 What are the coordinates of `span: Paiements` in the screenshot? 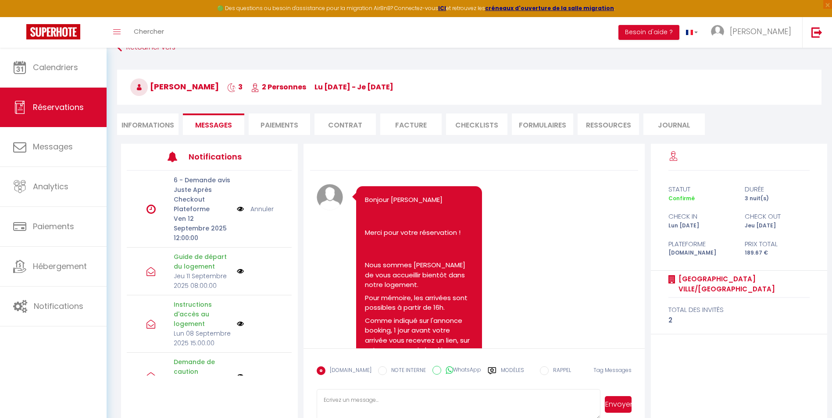 It's located at (53, 226).